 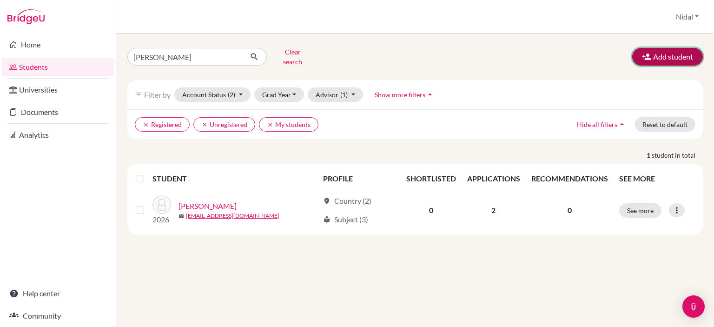 I want to click on th: SEE MORE, so click(x=656, y=178).